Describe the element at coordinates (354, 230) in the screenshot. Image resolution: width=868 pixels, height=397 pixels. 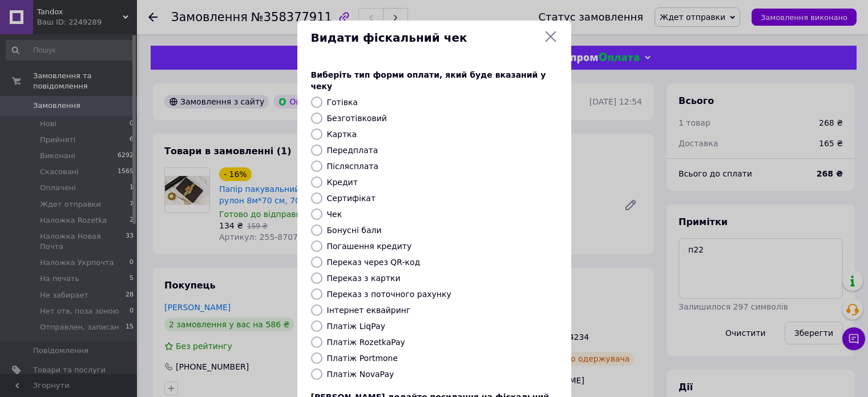
I see `label: Бонусні бали` at that location.